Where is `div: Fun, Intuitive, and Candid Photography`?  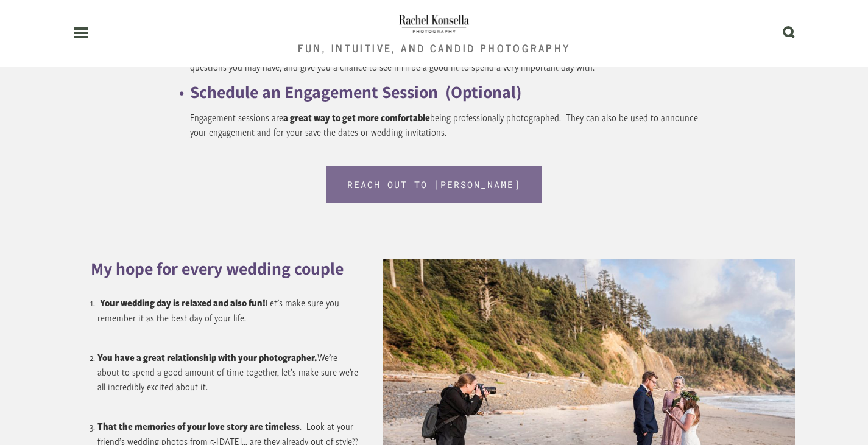 div: Fun, Intuitive, and Candid Photography is located at coordinates (434, 48).